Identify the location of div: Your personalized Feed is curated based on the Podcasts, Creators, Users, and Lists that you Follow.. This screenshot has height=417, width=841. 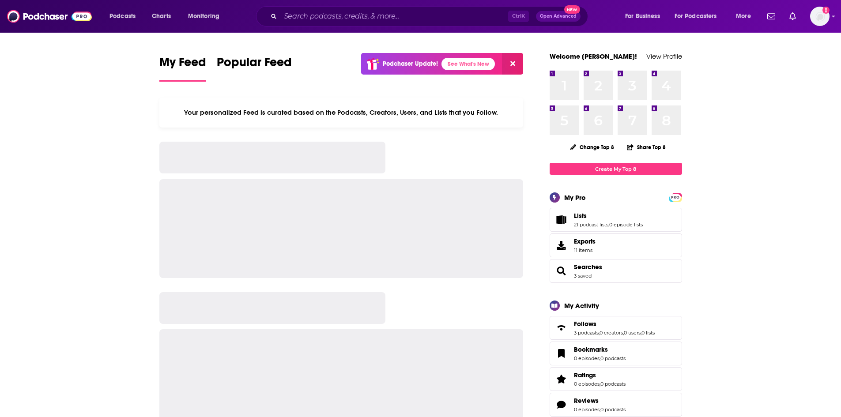
(341, 113).